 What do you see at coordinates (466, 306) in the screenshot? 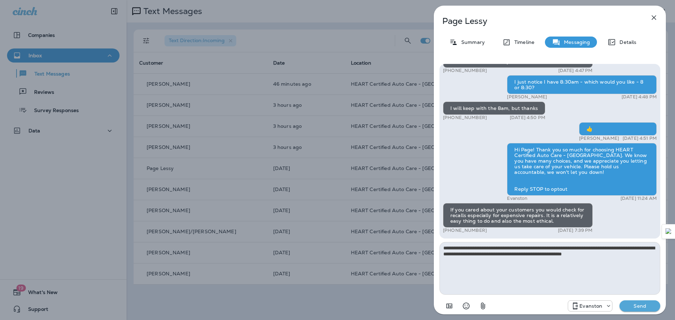
I see `button: Select an emoji` at bounding box center [466, 306].